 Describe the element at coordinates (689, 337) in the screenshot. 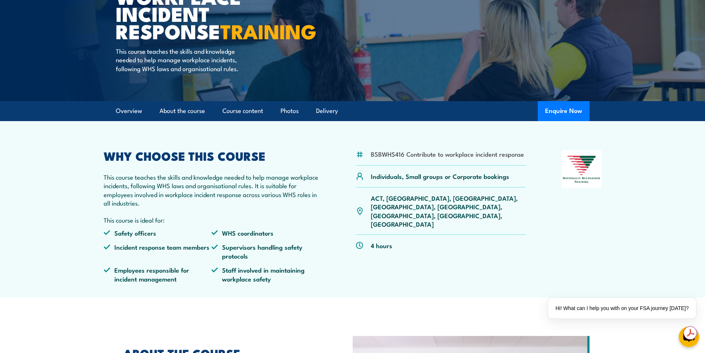

I see `button: chat-button` at that location.